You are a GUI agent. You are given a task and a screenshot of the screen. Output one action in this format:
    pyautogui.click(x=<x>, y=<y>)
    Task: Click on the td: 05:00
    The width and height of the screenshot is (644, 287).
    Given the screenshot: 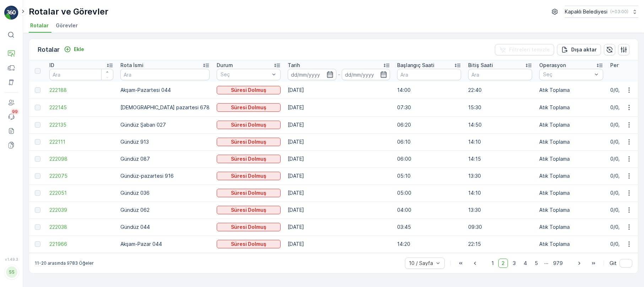 What is the action you would take?
    pyautogui.click(x=429, y=193)
    